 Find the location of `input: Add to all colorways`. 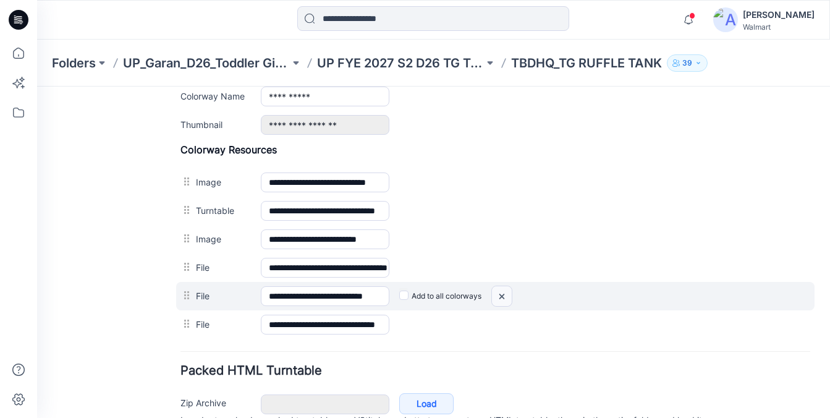

input: Add to all colorways is located at coordinates (366, 205).